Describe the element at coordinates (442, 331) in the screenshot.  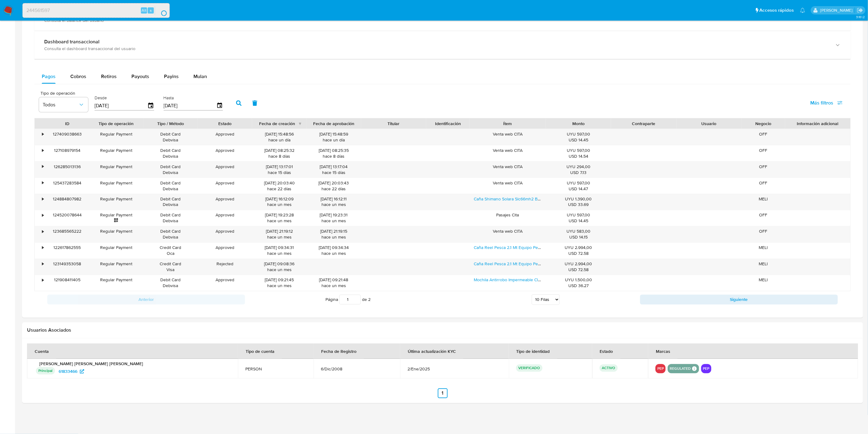
I see `h2: Usuarios Asociados` at that location.